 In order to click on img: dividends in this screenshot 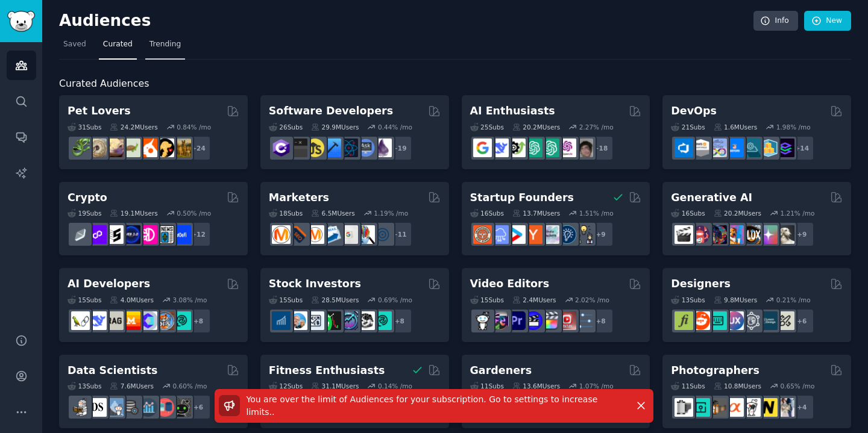, I will do `click(281, 320)`.